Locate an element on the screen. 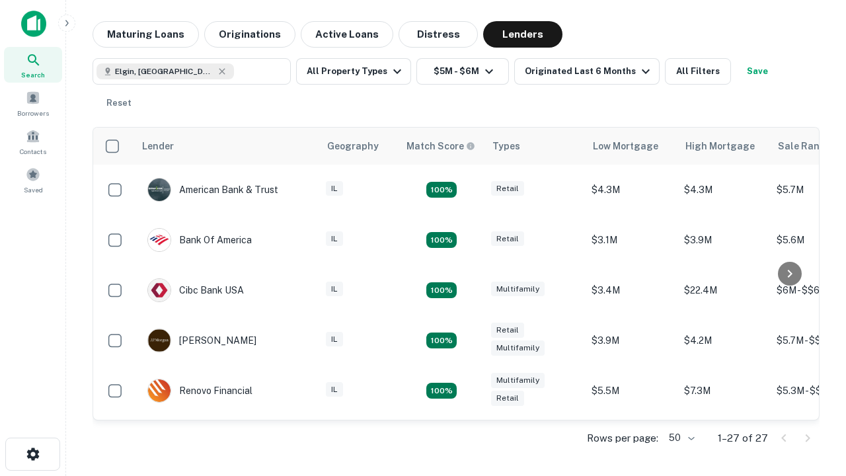 Image resolution: width=846 pixels, height=476 pixels. button: Active Loans is located at coordinates (347, 34).